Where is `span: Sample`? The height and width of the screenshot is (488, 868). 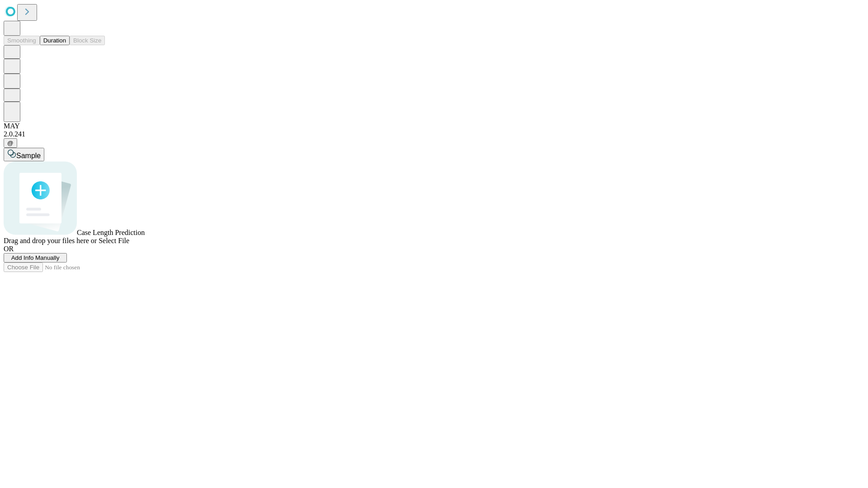
span: Sample is located at coordinates (28, 155).